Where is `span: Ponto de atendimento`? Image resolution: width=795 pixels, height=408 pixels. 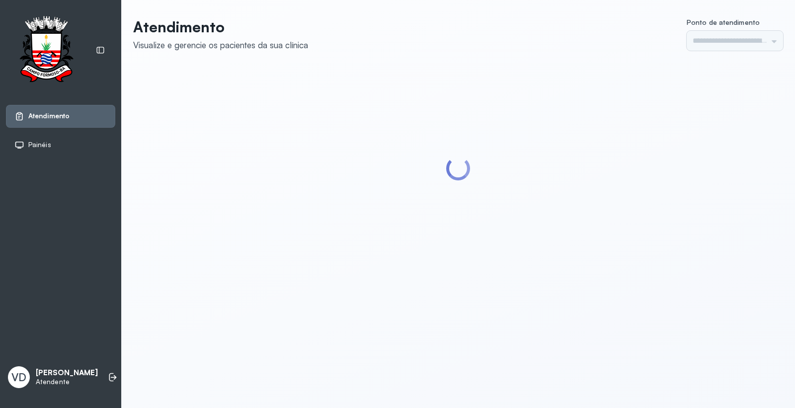
span: Ponto de atendimento is located at coordinates (723, 22).